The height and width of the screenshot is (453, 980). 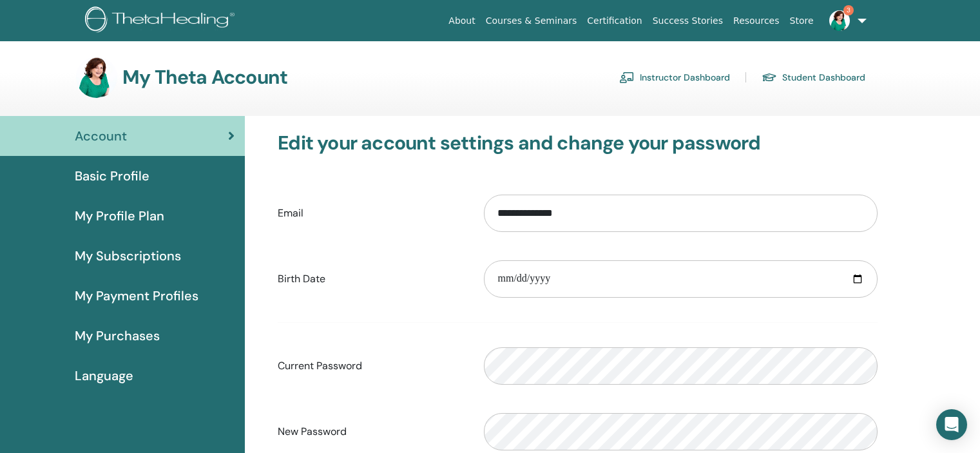 I want to click on a: Certification, so click(x=614, y=21).